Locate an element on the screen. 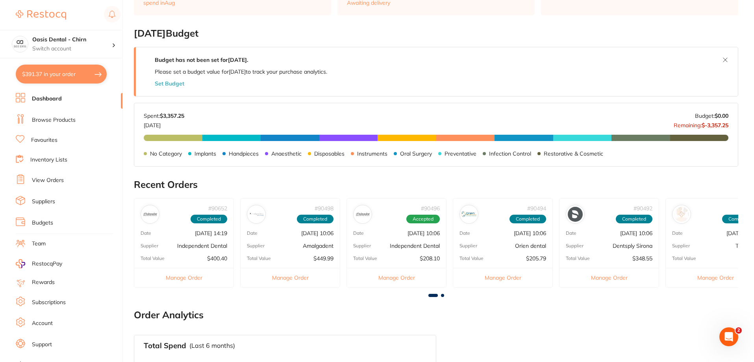  a: Subscriptions is located at coordinates (49, 303).